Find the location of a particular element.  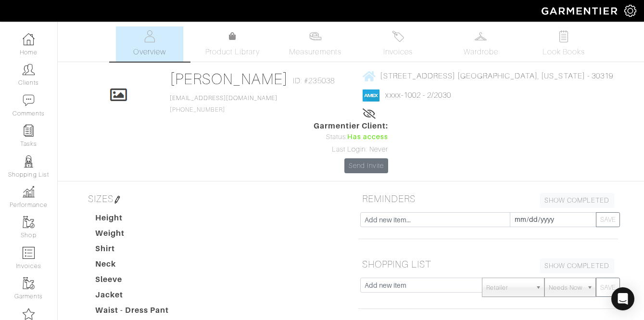

a: xxxx-1002 - 2/2030 is located at coordinates (418, 95).